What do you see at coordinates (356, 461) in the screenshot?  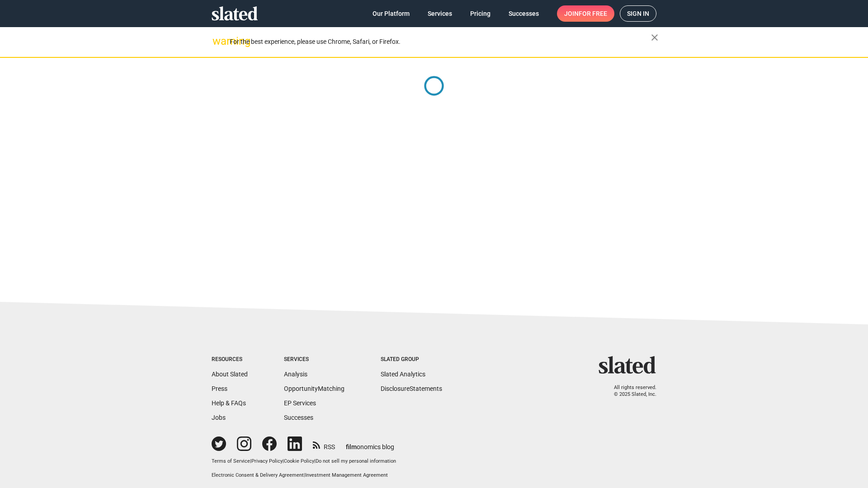 I see `button: Do not sell my personal information` at bounding box center [356, 461].